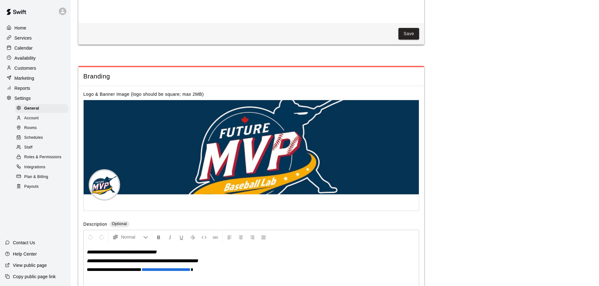  What do you see at coordinates (41, 118) in the screenshot?
I see `div: Account` at bounding box center [41, 118].